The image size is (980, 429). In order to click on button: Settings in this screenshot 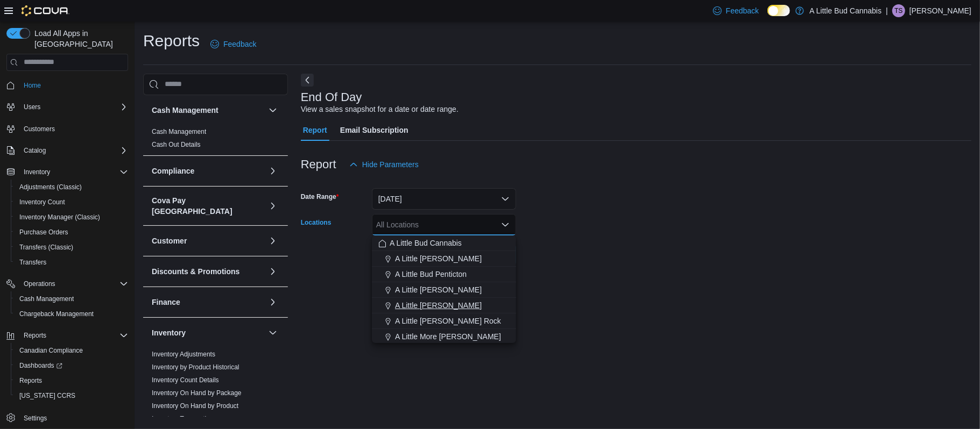, I will do `click(67, 417)`.